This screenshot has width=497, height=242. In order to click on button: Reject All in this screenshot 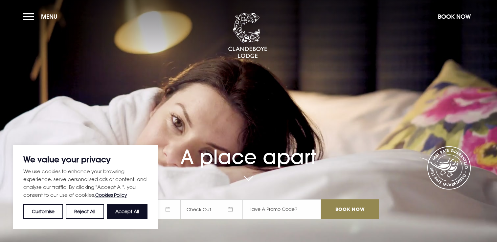, I will do `click(85, 212)`.